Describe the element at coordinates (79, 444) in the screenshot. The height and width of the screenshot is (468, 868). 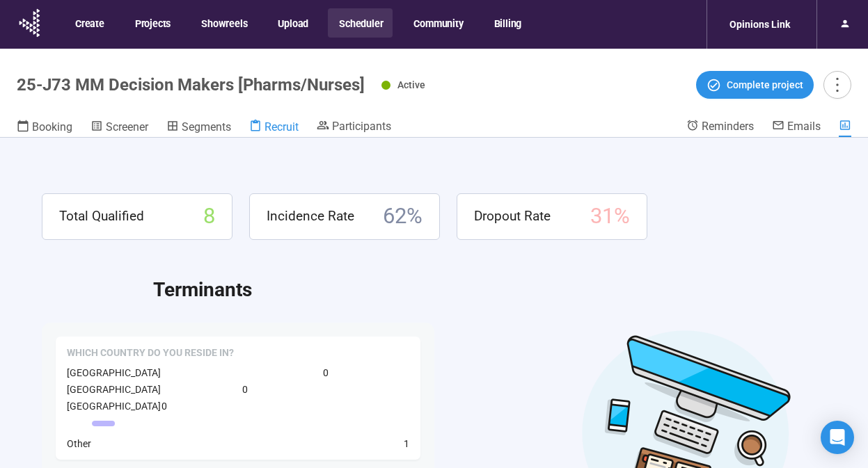
I see `span: Other` at that location.